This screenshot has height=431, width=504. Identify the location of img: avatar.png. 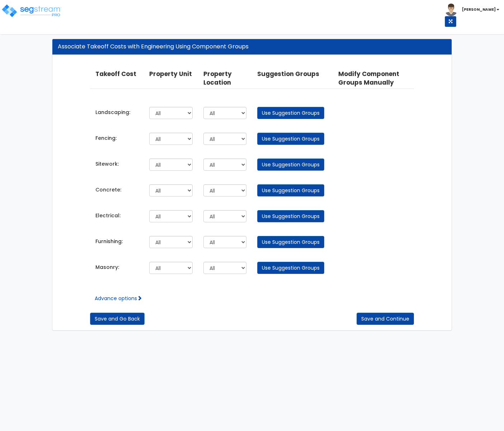
(451, 9).